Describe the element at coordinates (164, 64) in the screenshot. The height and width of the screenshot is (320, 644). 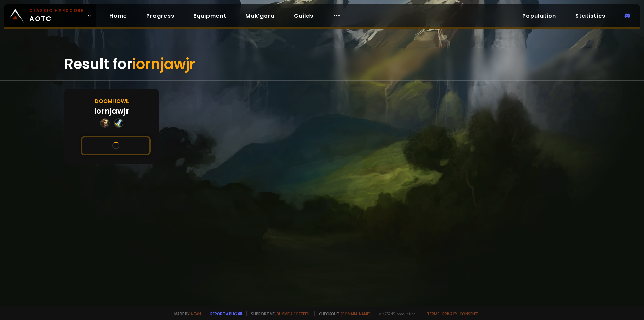
I see `span: iornjawjr` at that location.